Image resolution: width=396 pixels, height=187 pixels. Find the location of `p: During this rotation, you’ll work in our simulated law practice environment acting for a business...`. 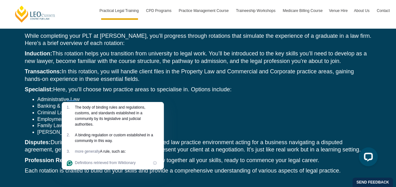

p: During this rotation, you’ll work in our simulated law practice environment acting for a business... is located at coordinates (198, 146).